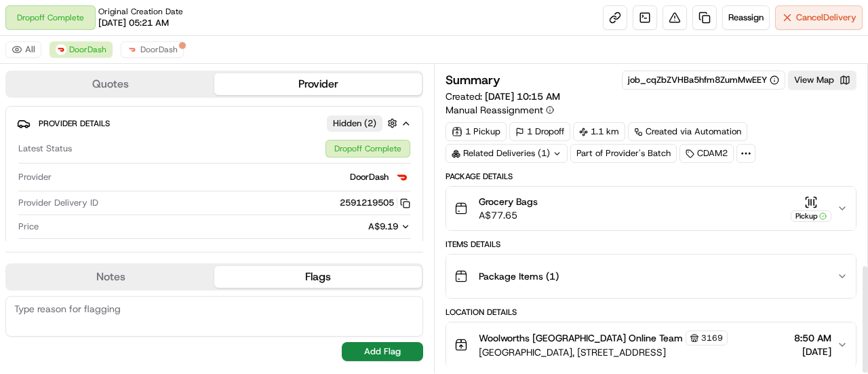 This screenshot has width=868, height=374. Describe the element at coordinates (687, 132) in the screenshot. I see `div: Created via Automation` at that location.